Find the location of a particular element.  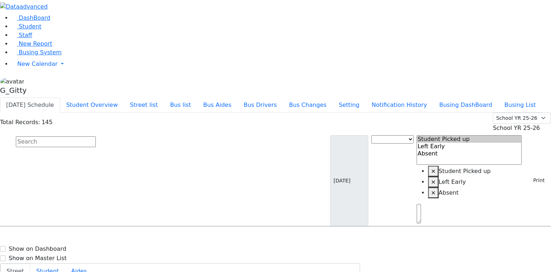

span: Student Picked up is located at coordinates (465, 171).